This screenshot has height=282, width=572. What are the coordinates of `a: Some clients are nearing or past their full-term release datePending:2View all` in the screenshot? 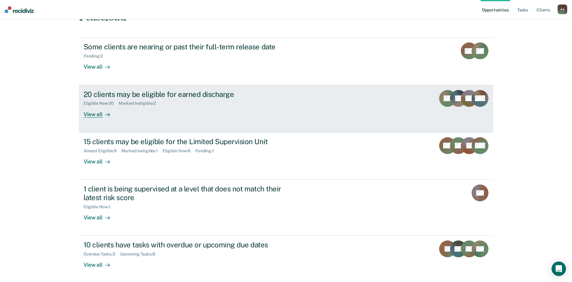 It's located at (286, 61).